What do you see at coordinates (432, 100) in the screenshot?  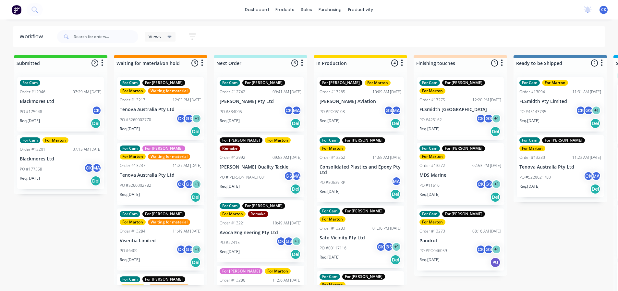 I see `div: Order #13275` at bounding box center [432, 100].